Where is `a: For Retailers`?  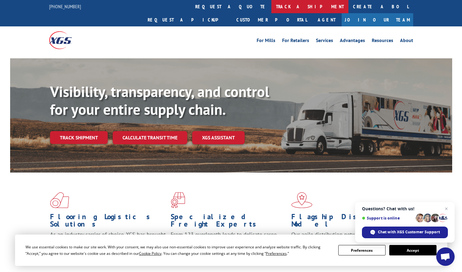 a: For Retailers is located at coordinates (295, 41).